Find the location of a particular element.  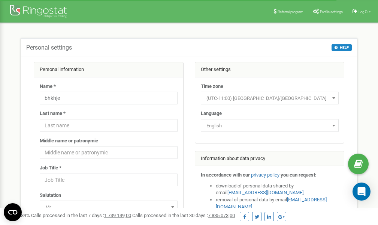

label: Job Title * is located at coordinates (51, 168).